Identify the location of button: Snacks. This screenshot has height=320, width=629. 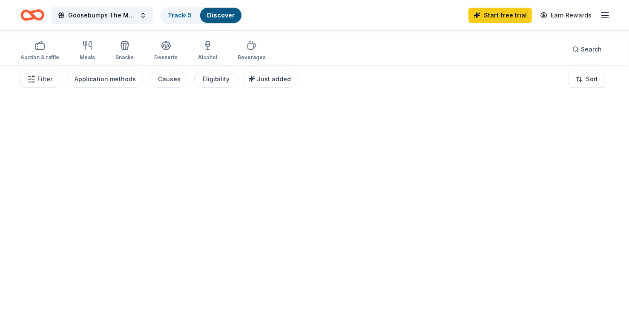
(124, 51).